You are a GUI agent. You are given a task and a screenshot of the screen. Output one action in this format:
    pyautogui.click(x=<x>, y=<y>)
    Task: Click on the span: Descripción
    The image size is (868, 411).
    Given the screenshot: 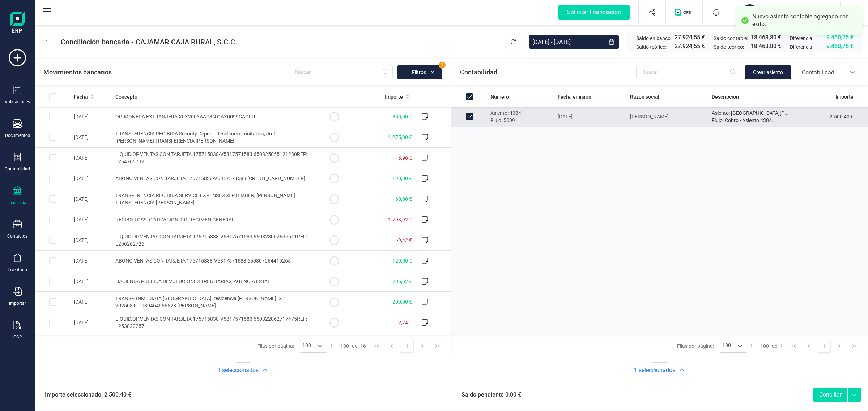 What is the action you would take?
    pyautogui.click(x=725, y=96)
    